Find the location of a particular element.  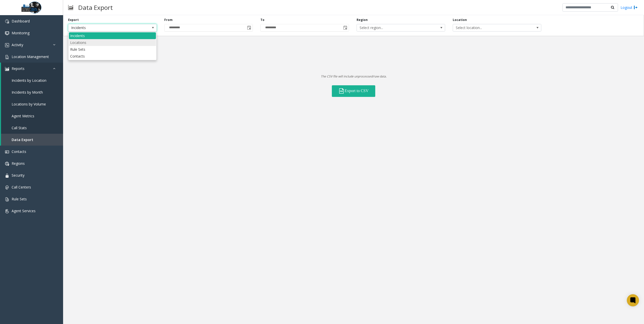

h3: Data Export is located at coordinates (95, 7).